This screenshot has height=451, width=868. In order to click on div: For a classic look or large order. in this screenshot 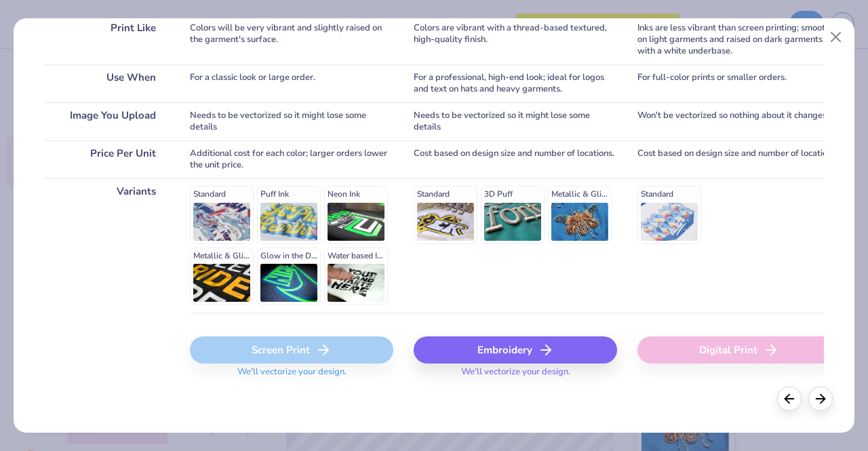, I will do `click(292, 83)`.